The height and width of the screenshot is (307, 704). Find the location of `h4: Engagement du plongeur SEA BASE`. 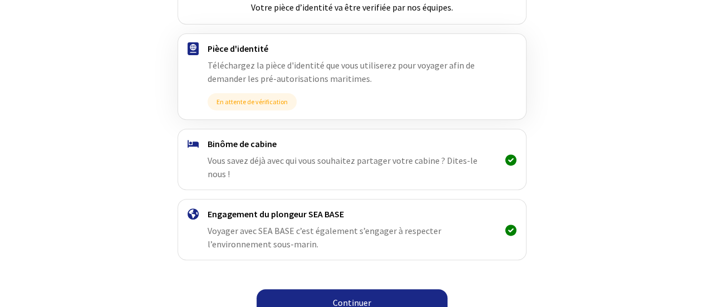

h4: Engagement du plongeur SEA BASE is located at coordinates (352, 214).